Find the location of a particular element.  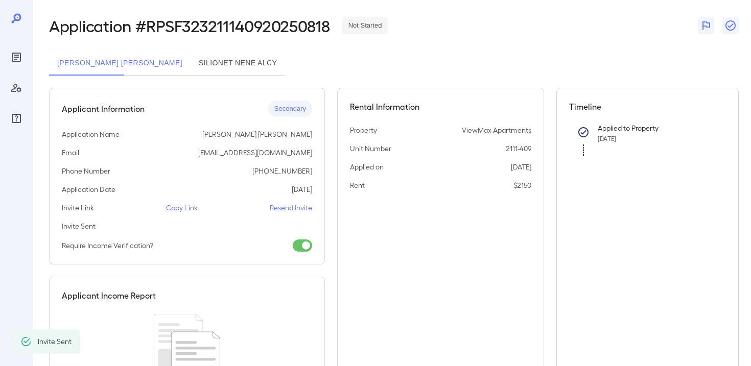

p: Application Name is located at coordinates (90, 134).